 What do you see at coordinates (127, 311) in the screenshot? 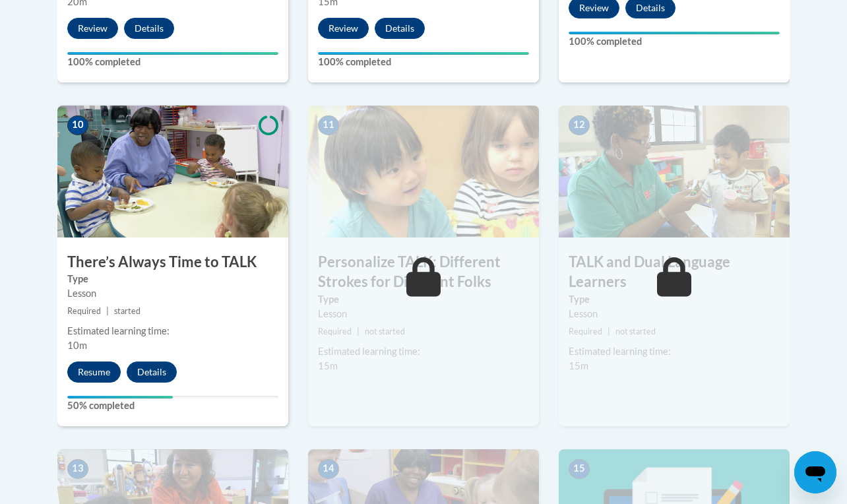
I see `span: started` at bounding box center [127, 311].